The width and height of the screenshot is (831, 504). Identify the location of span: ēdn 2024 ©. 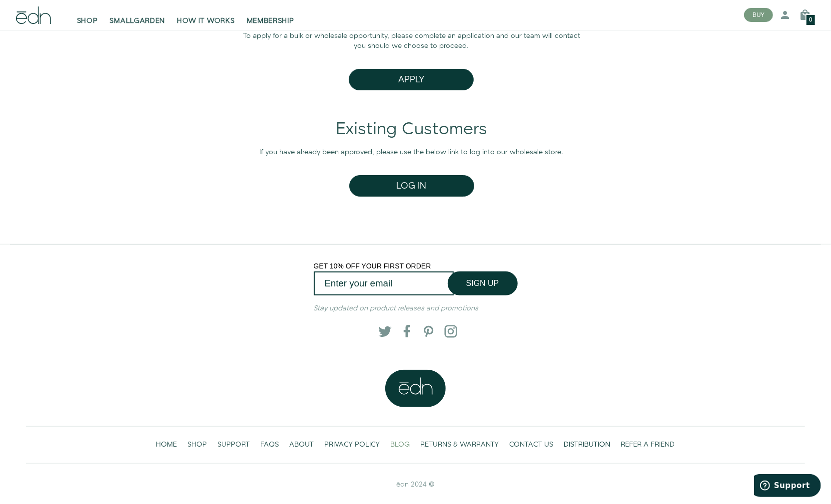
(416, 485).